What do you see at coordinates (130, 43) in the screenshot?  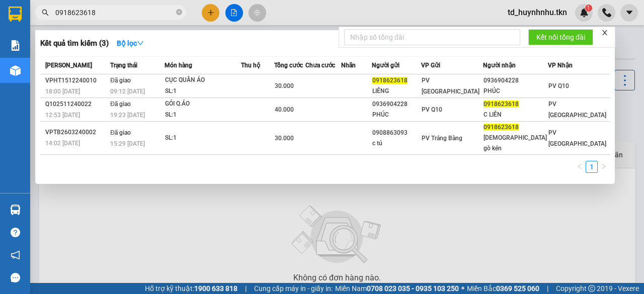 I see `strong: Bộ lọc` at bounding box center [130, 43].